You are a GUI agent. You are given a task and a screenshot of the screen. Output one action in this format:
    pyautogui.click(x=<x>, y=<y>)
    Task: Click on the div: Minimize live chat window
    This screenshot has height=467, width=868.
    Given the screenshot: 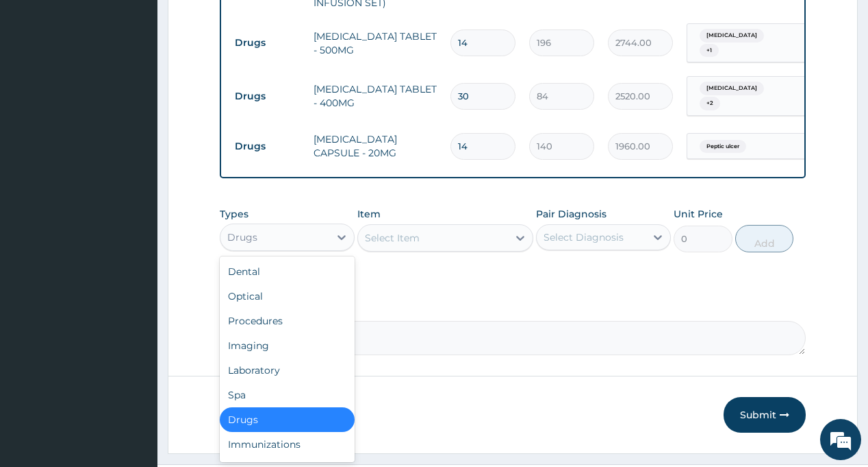 What is the action you would take?
    pyautogui.click(x=241, y=23)
    